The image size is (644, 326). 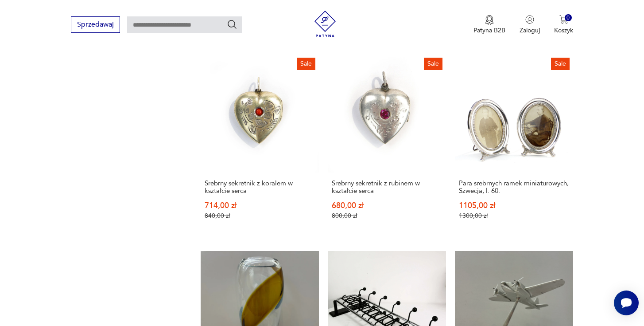 What do you see at coordinates (325, 24) in the screenshot?
I see `img: Patyna - sklep z meblami i dekoracjami vintage` at bounding box center [325, 24].